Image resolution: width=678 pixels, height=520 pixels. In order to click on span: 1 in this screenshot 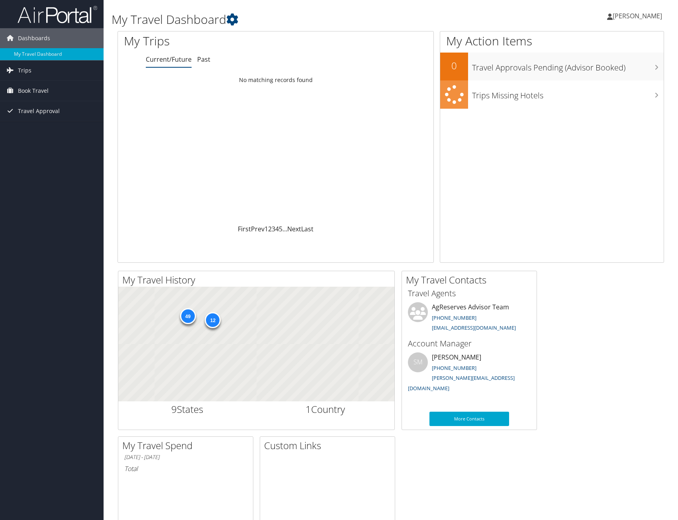, I will do `click(308, 409)`.